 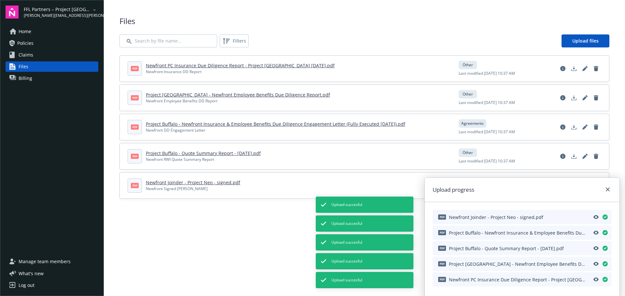 I want to click on div: Newfront DD Engagement Letter, so click(x=275, y=130).